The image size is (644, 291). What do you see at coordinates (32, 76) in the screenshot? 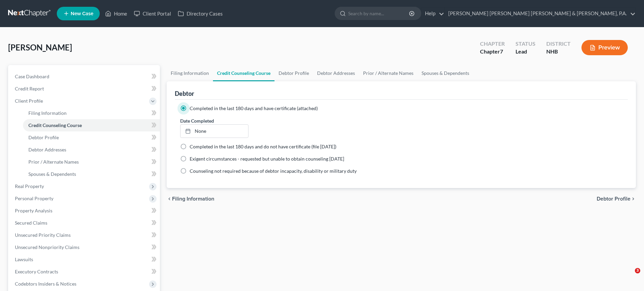
I see `span: Case Dashboard` at bounding box center [32, 76].